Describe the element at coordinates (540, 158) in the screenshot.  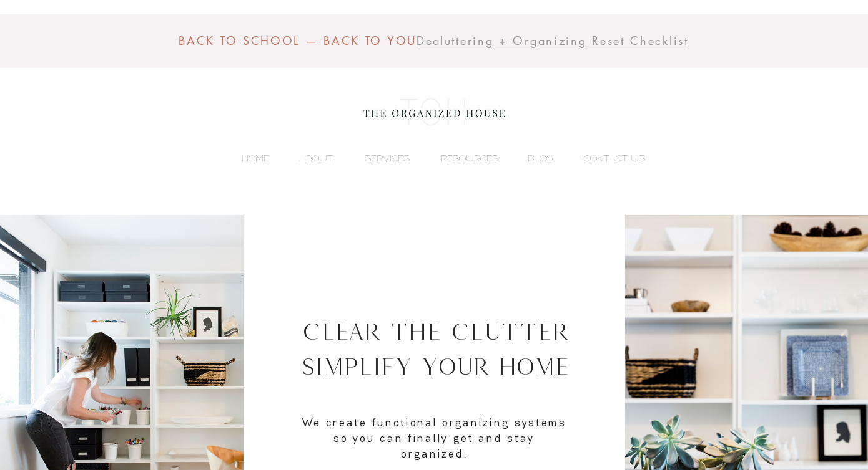
I see `p: BLOG` at that location.